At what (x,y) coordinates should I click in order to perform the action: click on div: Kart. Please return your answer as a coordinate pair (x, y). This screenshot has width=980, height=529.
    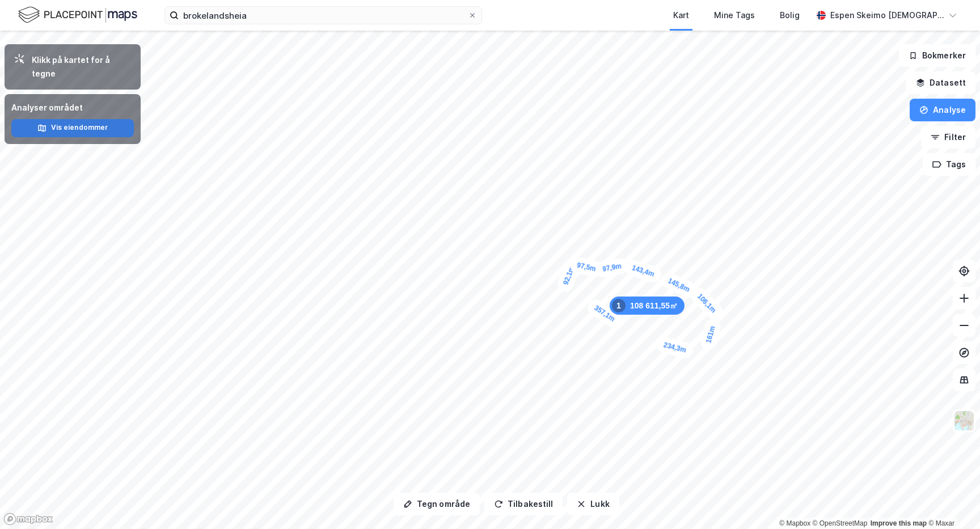
    Looking at the image, I should click on (681, 15).